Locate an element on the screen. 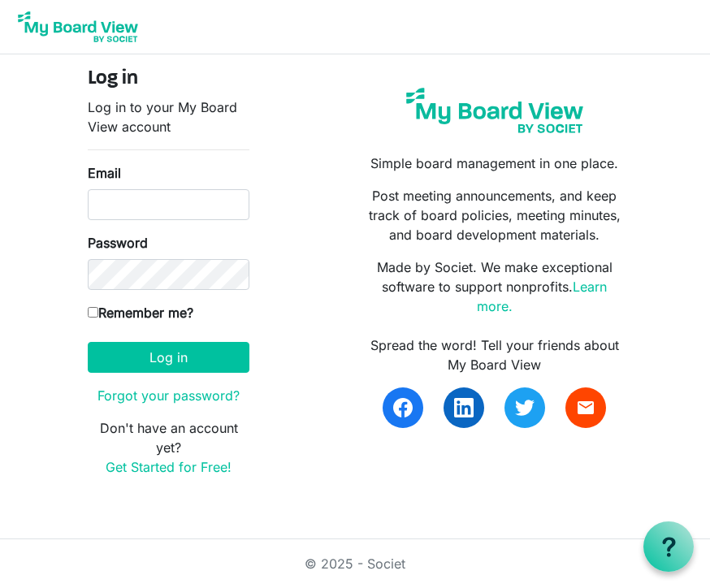 Image resolution: width=710 pixels, height=588 pixels. a: © 2025 - Societ is located at coordinates (355, 565).